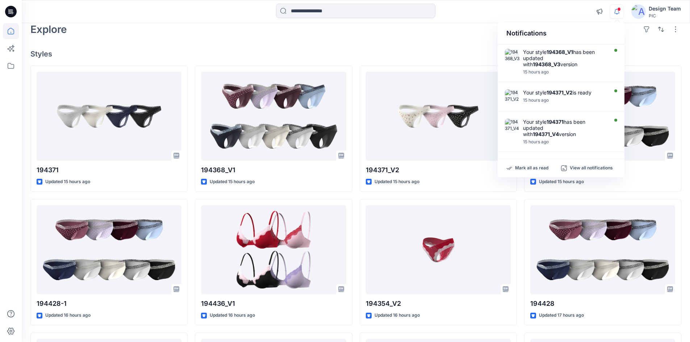  Describe the element at coordinates (438, 250) in the screenshot. I see `a: 194354_V2` at that location.